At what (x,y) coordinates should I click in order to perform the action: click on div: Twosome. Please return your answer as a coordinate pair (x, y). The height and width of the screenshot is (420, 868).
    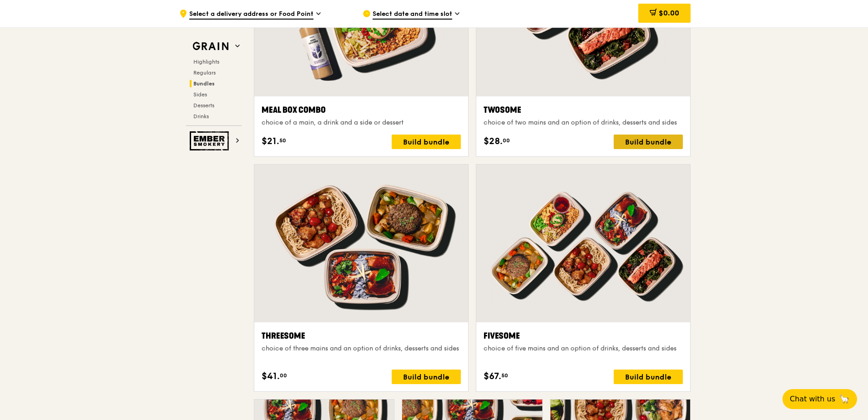
    Looking at the image, I should click on (583, 110).